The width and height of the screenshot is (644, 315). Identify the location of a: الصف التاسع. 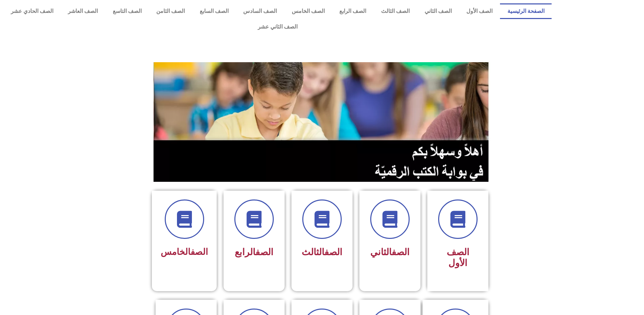
(127, 11).